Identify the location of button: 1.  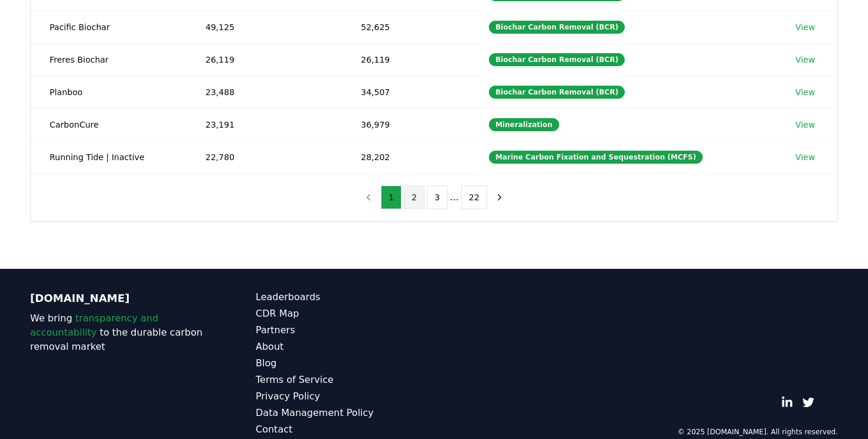
(391, 198).